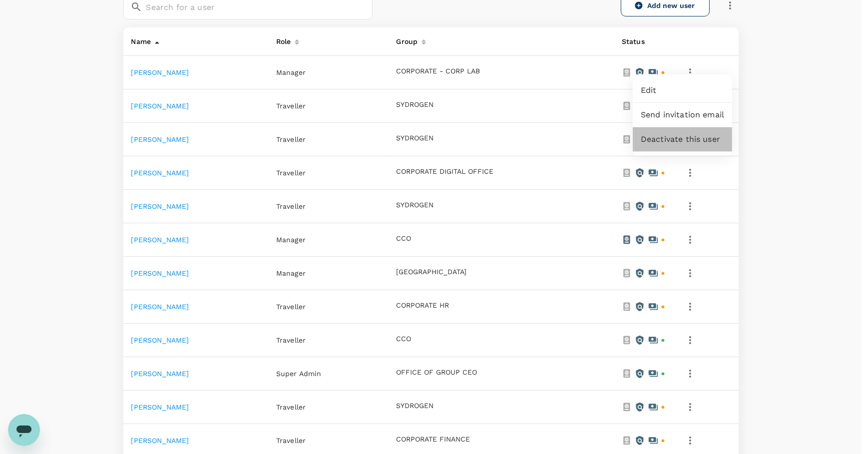 The height and width of the screenshot is (454, 868). I want to click on span: Send invitation email, so click(682, 115).